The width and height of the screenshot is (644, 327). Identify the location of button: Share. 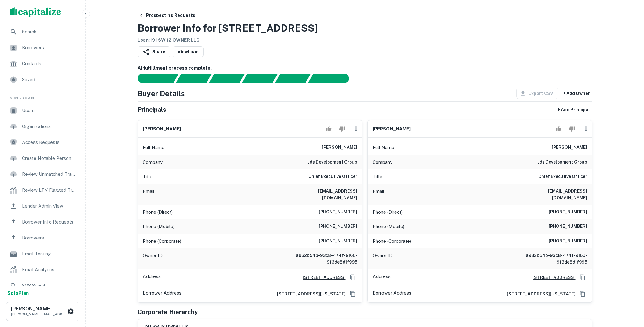
(154, 52).